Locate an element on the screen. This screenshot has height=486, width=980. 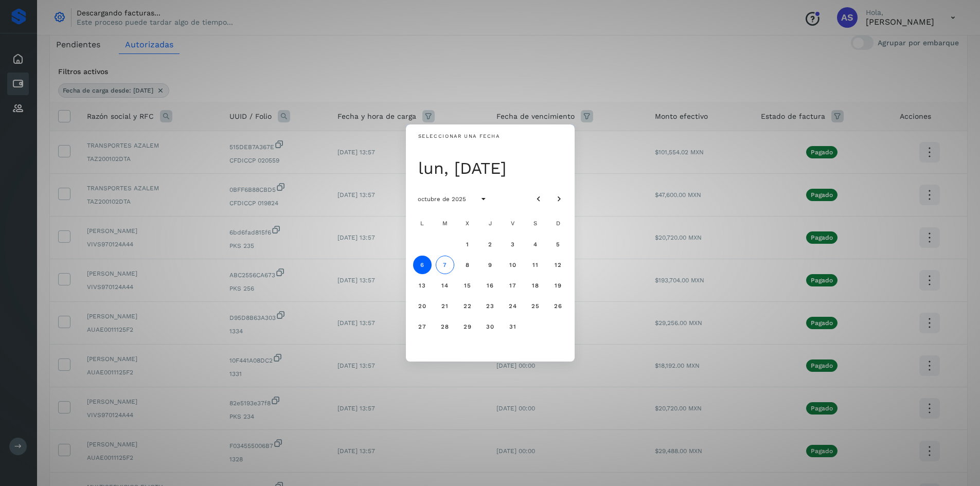
button: lunes, 6 de octubre de 2025 is located at coordinates (422, 265).